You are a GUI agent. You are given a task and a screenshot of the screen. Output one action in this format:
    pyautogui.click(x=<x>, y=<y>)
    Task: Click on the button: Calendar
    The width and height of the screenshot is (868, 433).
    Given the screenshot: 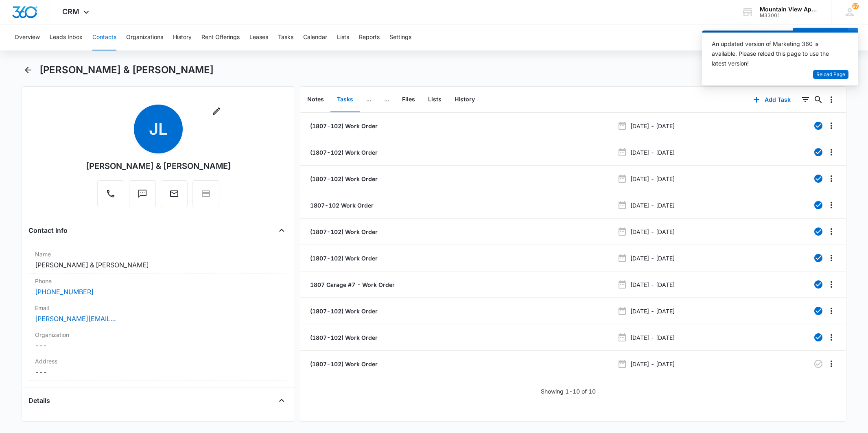 What is the action you would take?
    pyautogui.click(x=315, y=37)
    